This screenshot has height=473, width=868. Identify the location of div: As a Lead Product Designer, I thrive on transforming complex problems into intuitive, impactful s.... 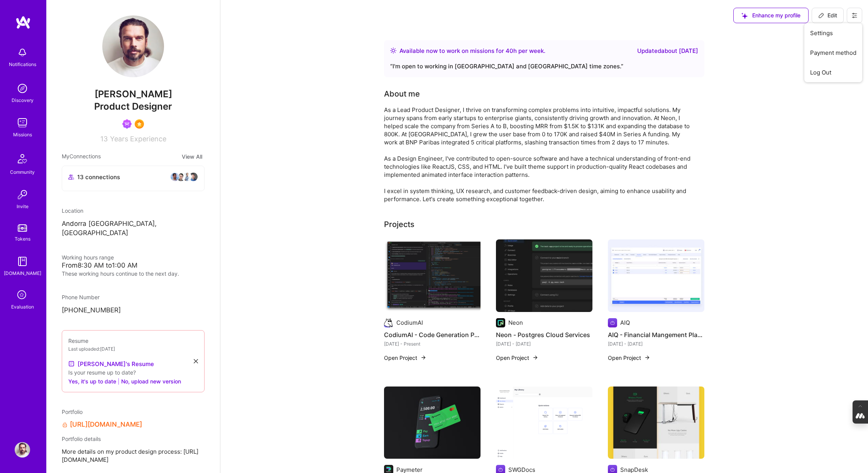
(539, 155).